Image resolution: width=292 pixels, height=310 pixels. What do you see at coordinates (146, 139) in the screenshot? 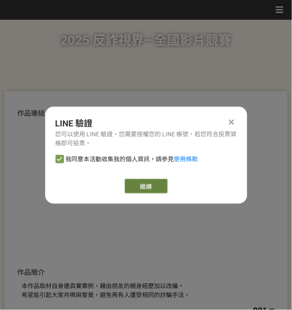
I see `div: 您可以使用 LINE 驗證，您需要授權您的 LINE 帳號，若您符合投票資格即可投票。` at bounding box center [146, 139].